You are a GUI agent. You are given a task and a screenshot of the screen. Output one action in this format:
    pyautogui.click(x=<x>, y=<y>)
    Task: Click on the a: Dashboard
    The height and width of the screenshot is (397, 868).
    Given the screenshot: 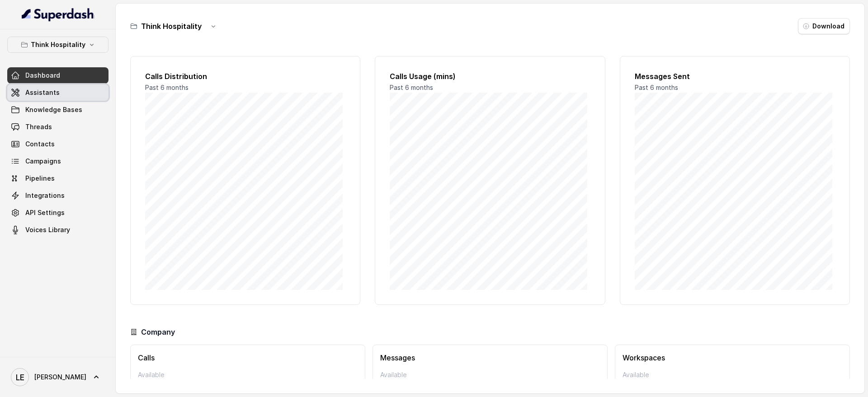 What is the action you would take?
    pyautogui.click(x=58, y=75)
    